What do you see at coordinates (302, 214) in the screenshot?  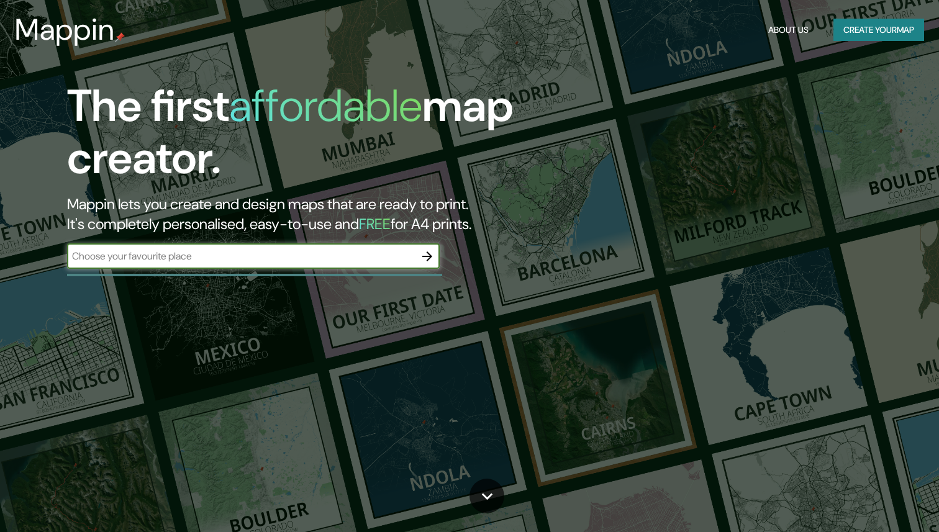 I see `h2: Mappin lets you create and design maps that are ready to print. It's completely personalised, eas...` at bounding box center [302, 214].